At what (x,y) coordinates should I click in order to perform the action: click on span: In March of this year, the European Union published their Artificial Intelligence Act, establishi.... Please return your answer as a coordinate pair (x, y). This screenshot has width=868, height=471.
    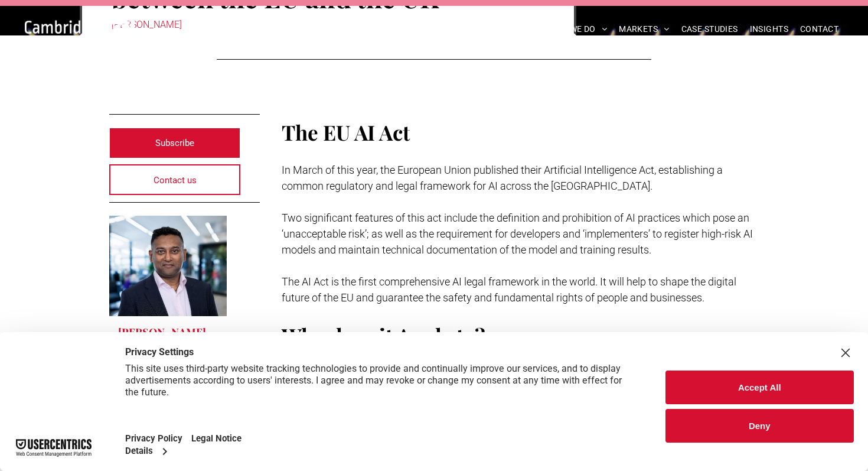
    Looking at the image, I should click on (502, 178).